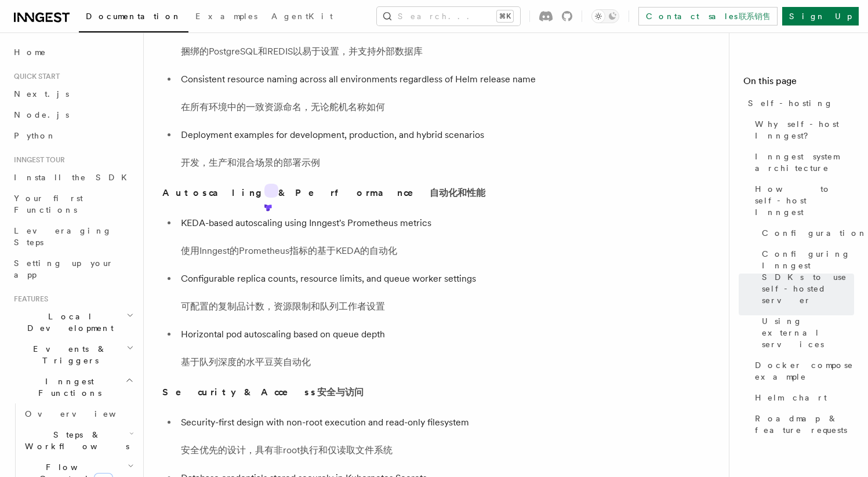 The height and width of the screenshot is (477, 868). What do you see at coordinates (289, 251) in the screenshot?
I see `xt-content: 使用Inngest的Prometheus指标的基于KEDA的自动化` at bounding box center [289, 251].